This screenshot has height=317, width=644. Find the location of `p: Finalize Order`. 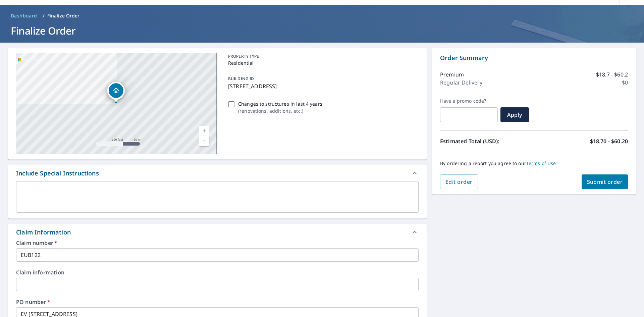

p: Finalize Order is located at coordinates (63, 16).